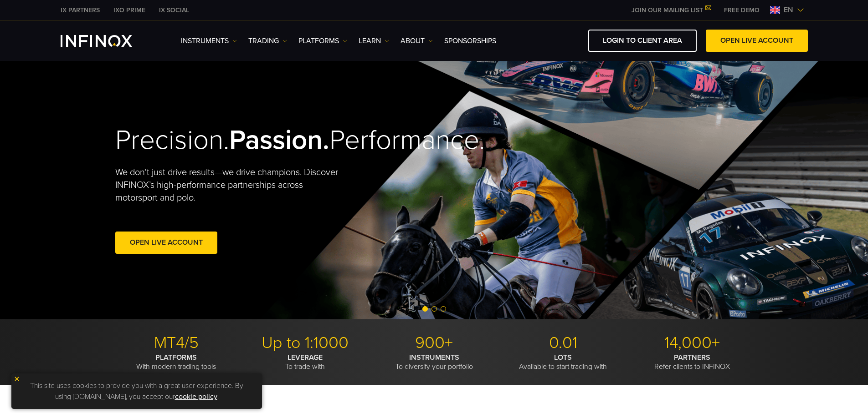  What do you see at coordinates (788, 10) in the screenshot?
I see `span: en` at bounding box center [788, 10].